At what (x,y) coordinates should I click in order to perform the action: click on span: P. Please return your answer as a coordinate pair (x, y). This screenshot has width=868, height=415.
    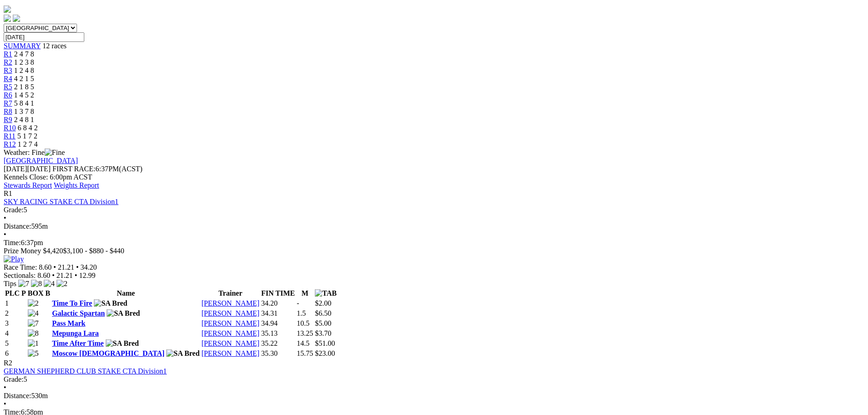
    Looking at the image, I should click on (23, 293).